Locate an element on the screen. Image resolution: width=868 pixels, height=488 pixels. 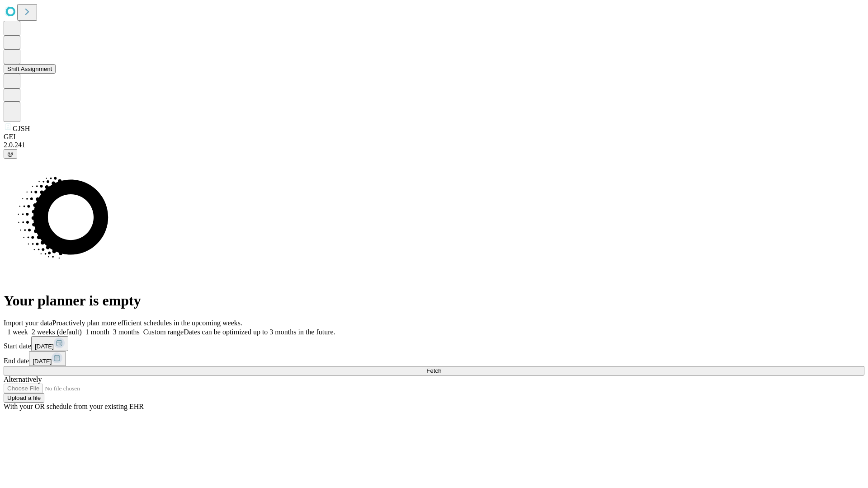
span: Dates can be optimized up to 3 months in the future. is located at coordinates (259, 331).